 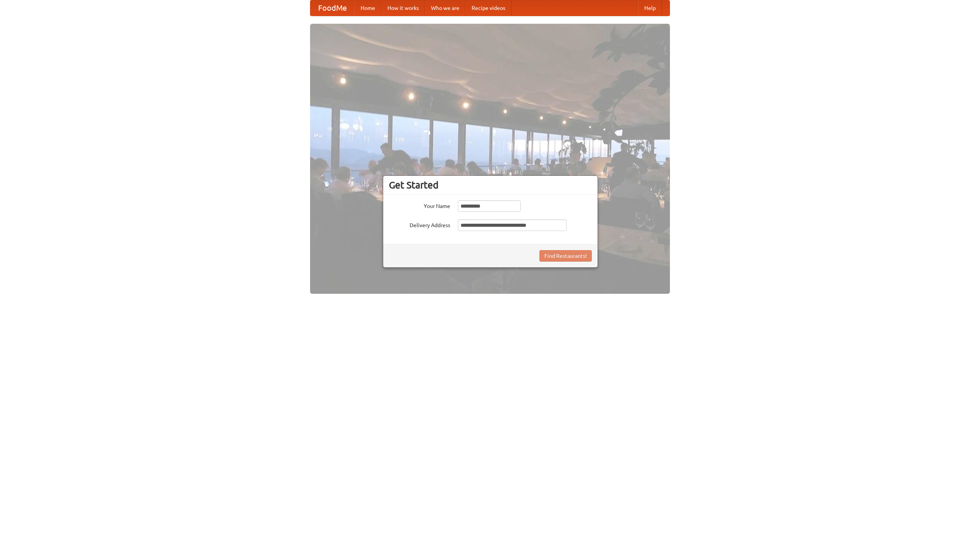 I want to click on a: Home, so click(x=368, y=8).